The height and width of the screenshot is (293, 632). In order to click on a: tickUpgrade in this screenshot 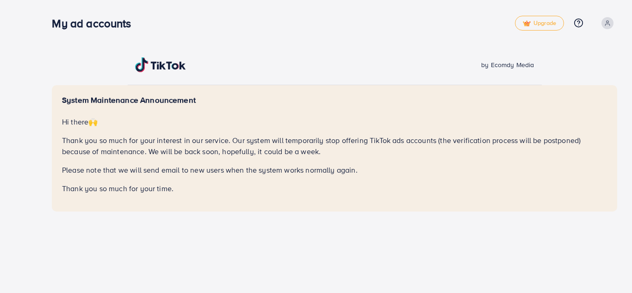, I will do `click(539, 23)`.